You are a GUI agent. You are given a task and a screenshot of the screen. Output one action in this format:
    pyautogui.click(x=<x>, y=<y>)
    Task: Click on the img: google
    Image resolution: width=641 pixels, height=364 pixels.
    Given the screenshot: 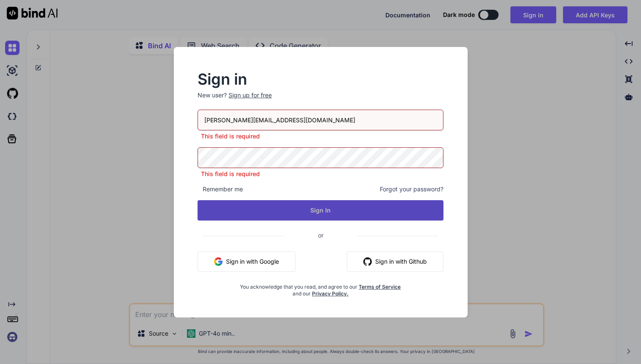 What is the action you would take?
    pyautogui.click(x=219, y=262)
    